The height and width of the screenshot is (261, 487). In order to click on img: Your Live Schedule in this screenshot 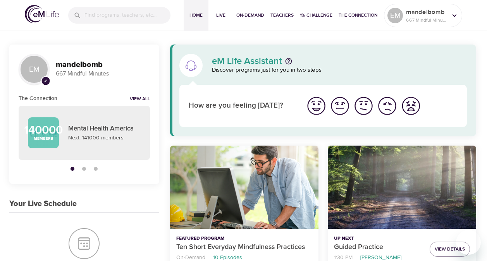, I will do `click(84, 244)`.